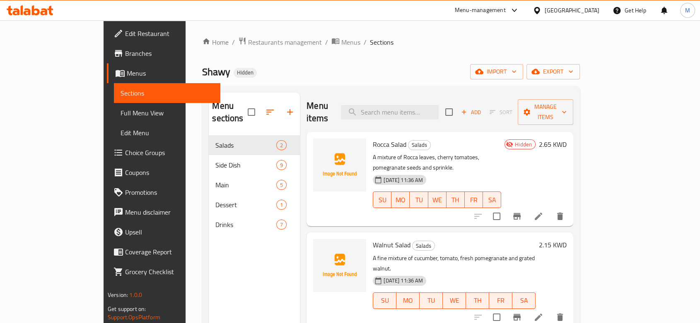 The image size is (700, 323). What do you see at coordinates (553, 72) in the screenshot?
I see `span: export` at bounding box center [553, 72].